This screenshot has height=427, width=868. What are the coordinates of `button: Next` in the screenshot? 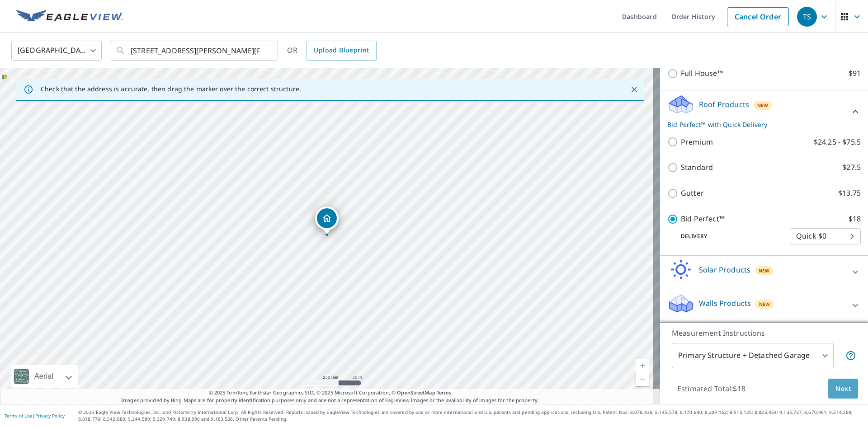 It's located at (843, 389).